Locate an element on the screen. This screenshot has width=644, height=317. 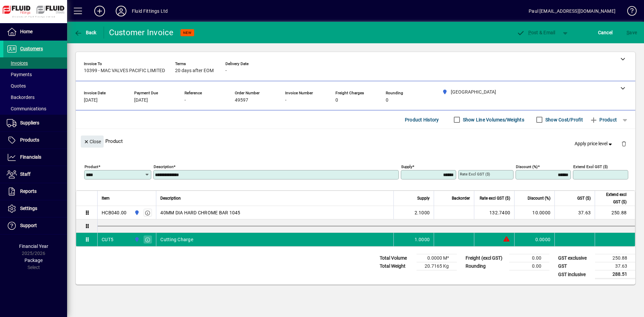
button: Product is located at coordinates (603, 120).